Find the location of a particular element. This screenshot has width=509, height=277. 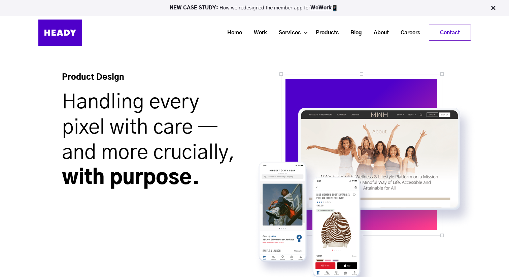

strong: NEW CASE STUDY: is located at coordinates (195, 8).